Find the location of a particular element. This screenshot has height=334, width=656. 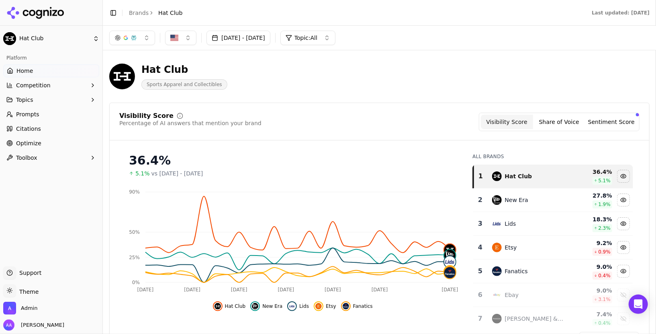

img: US is located at coordinates (174, 38).